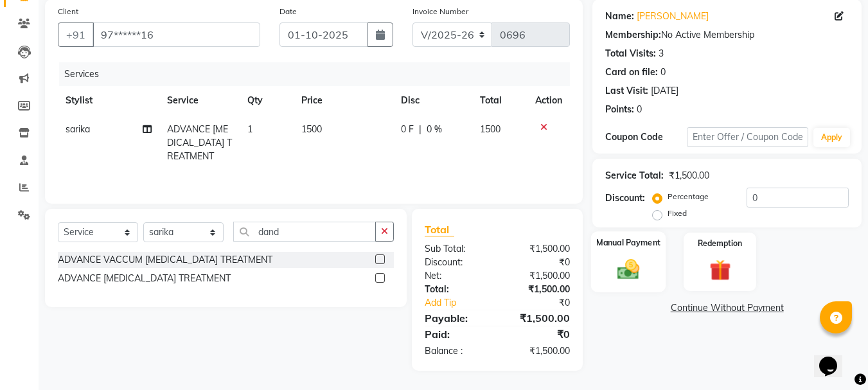  What do you see at coordinates (108, 101) in the screenshot?
I see `th: Stylist` at bounding box center [108, 101].